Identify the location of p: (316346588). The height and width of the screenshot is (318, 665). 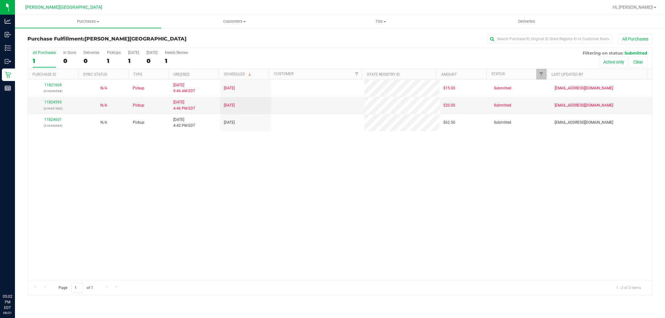
(53, 91).